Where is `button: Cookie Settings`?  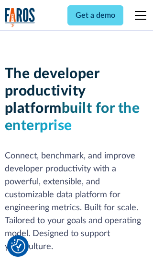
button: Cookie Settings is located at coordinates (18, 246).